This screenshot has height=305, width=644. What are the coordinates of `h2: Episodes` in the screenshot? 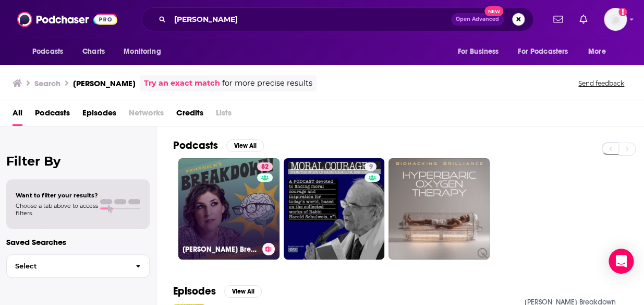 It's located at (194, 291).